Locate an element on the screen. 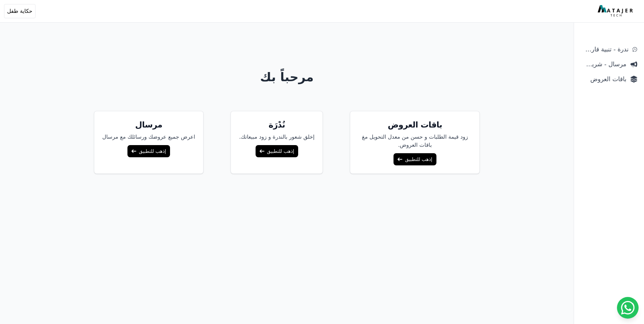 Image resolution: width=644 pixels, height=324 pixels. h5: نُدْرَة is located at coordinates (276, 125).